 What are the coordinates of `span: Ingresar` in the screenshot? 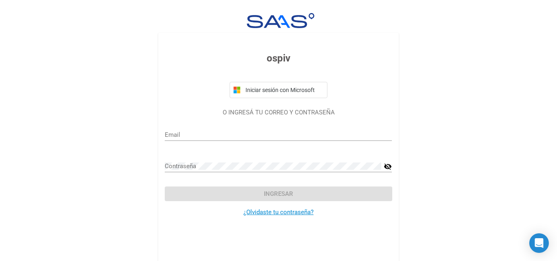 It's located at (278, 194).